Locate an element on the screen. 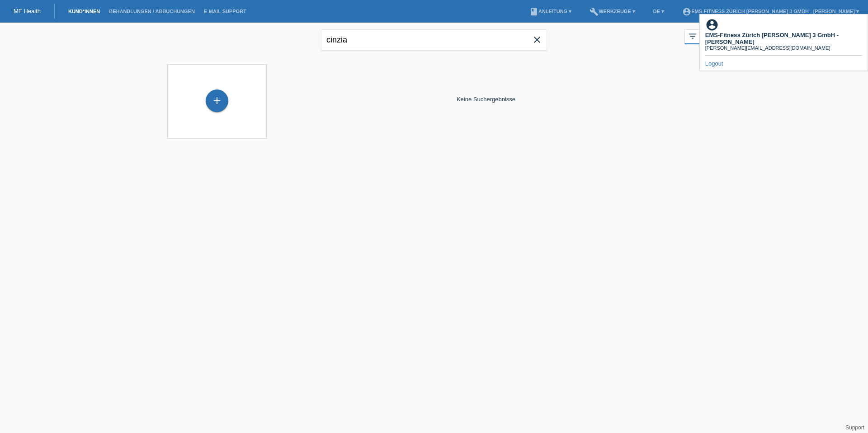 This screenshot has height=433, width=868. a: Logout is located at coordinates (715, 63).